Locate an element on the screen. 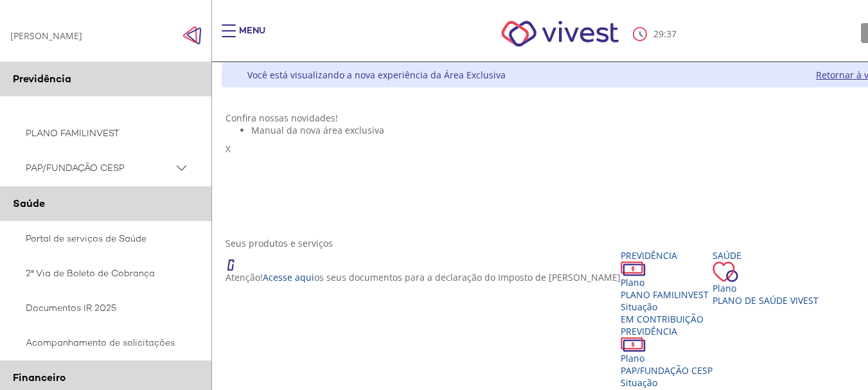 The image size is (868, 390). span: Plano de Saúde VIVEST is located at coordinates (765, 300).